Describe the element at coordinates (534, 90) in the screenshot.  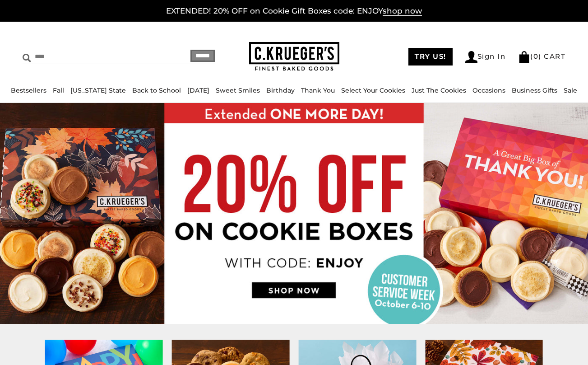
I see `a: Business Gifts` at that location.